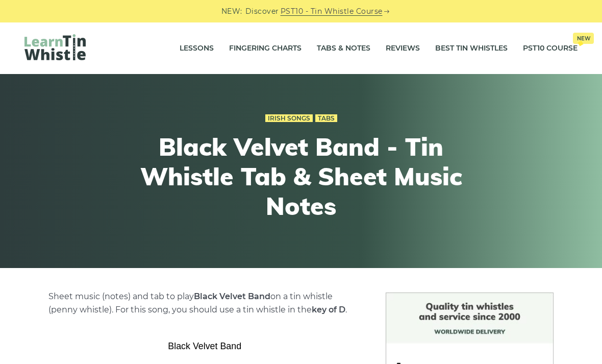 The width and height of the screenshot is (602, 364). What do you see at coordinates (232, 296) in the screenshot?
I see `strong: Black Velvet Band` at bounding box center [232, 296].